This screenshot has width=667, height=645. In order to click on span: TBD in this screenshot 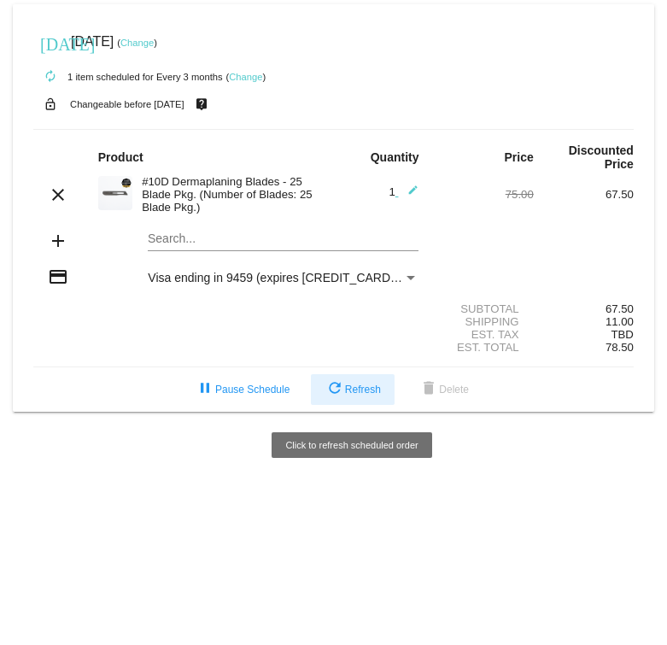, I will do `click(623, 334)`.